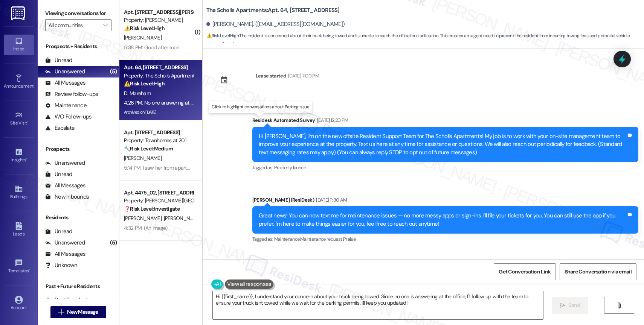 The width and height of the screenshot is (644, 325). I want to click on a: Templates •, so click(19, 266).